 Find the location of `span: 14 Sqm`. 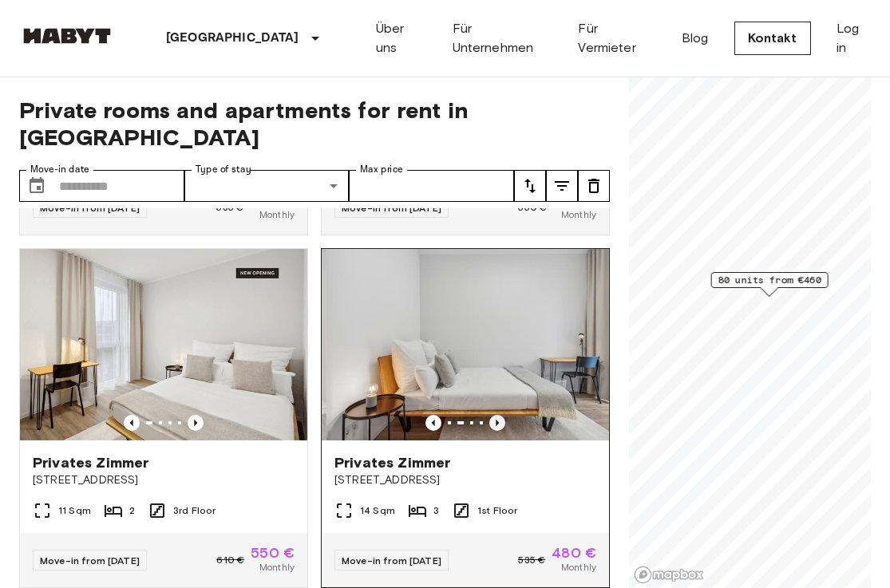

span: 14 Sqm is located at coordinates (378, 510).